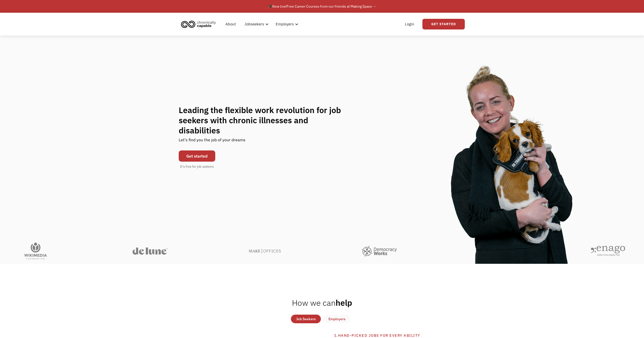 The width and height of the screenshot is (644, 338). Describe the element at coordinates (410, 24) in the screenshot. I see `a: Login` at that location.